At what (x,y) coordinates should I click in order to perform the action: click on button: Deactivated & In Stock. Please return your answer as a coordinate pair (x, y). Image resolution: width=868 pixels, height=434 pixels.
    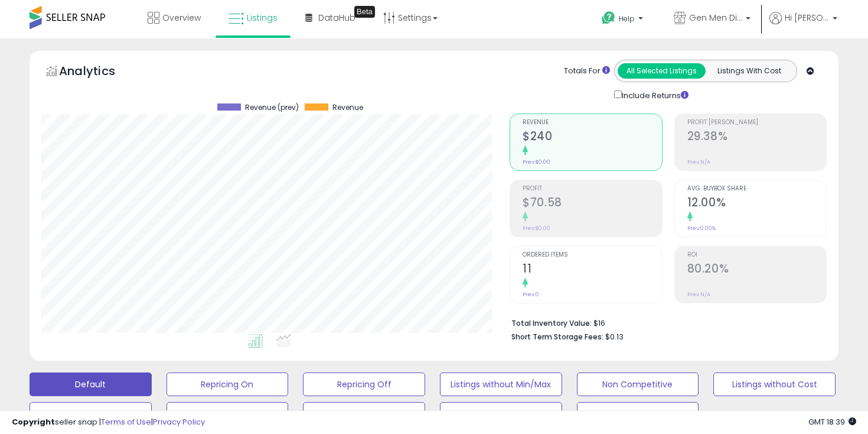
    Looking at the image, I should click on (90, 414).